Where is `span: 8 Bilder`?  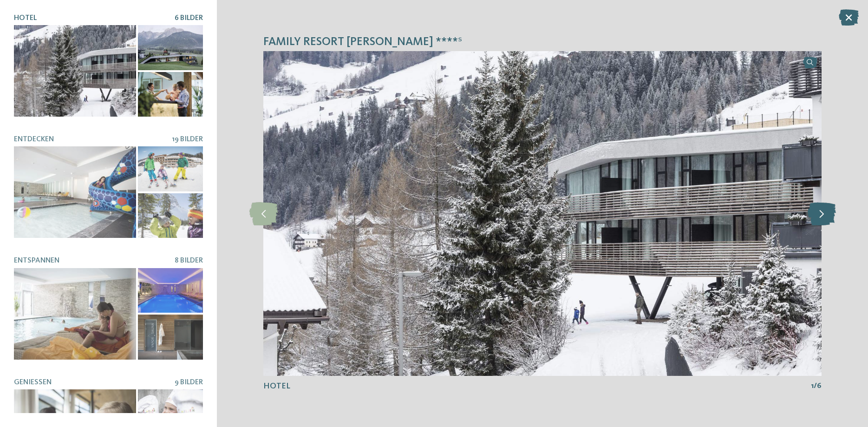 span: 8 Bilder is located at coordinates (188, 261).